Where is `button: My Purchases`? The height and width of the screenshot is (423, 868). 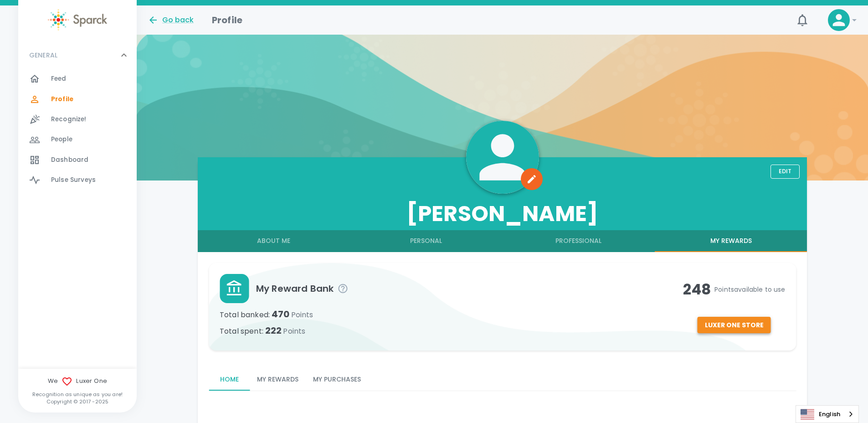 button: My Purchases is located at coordinates (337, 380).